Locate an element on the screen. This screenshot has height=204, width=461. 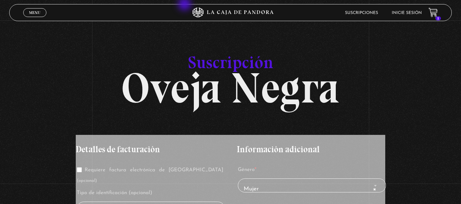
span: Suscripción is located at coordinates (230, 62).